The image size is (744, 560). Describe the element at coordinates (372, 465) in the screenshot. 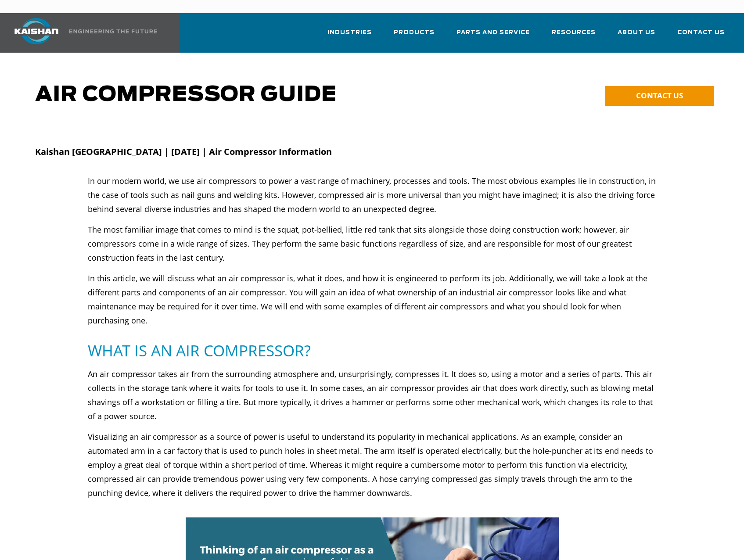

I see `p: Visualizing an air compressor as a source of power is useful to understand its popularity in mech...` at that location.